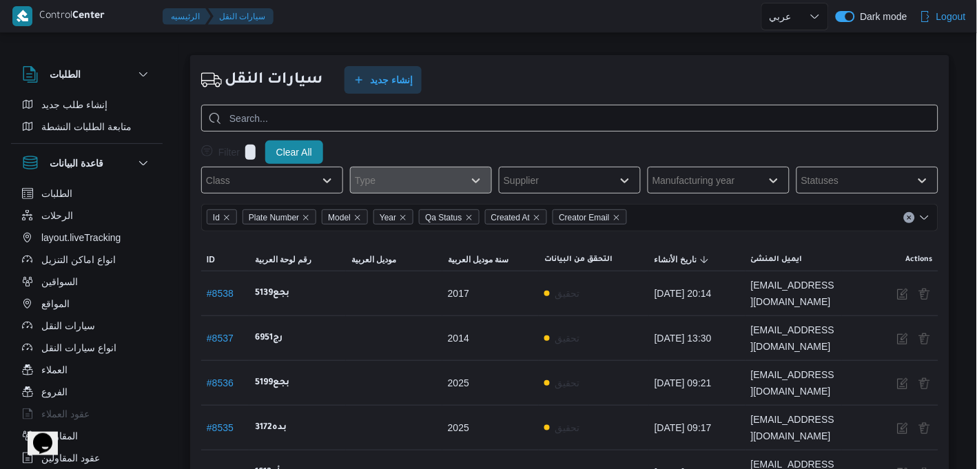  I want to click on span: 2017, so click(458, 293).